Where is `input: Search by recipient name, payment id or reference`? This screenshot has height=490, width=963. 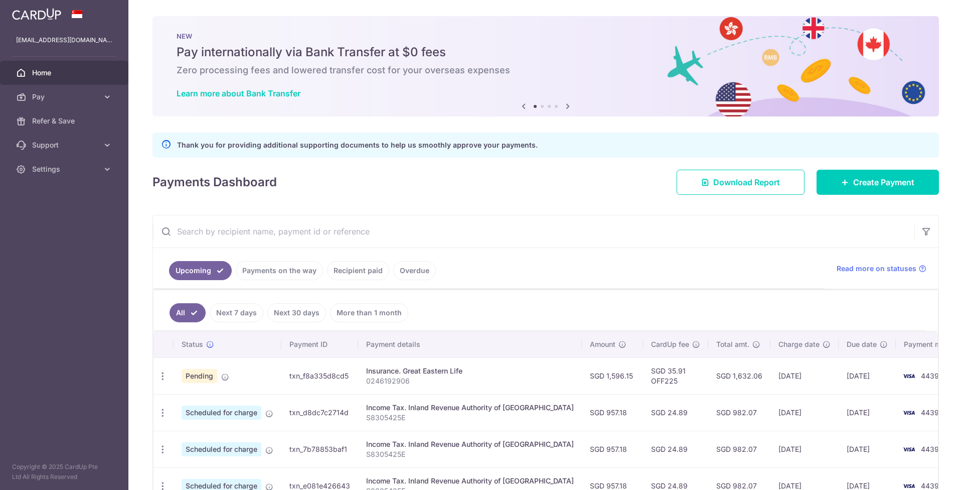 input: Search by recipient name, payment id or reference is located at coordinates (534, 231).